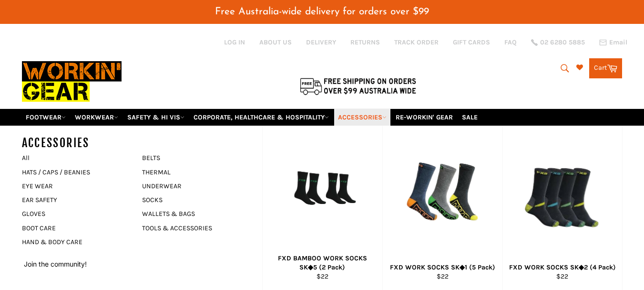 This screenshot has width=644, height=290. What do you see at coordinates (362, 117) in the screenshot?
I see `a: ACCESSORIES` at bounding box center [362, 117].